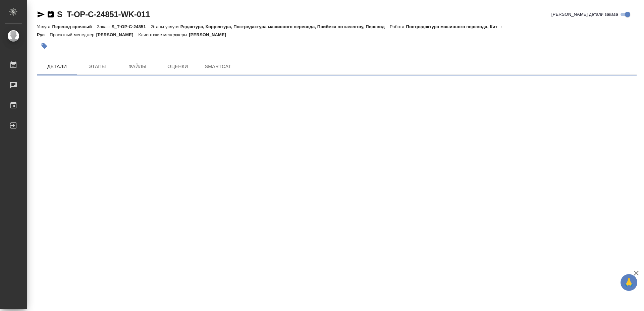 This screenshot has height=311, width=644. I want to click on button: Добавить тэг, so click(44, 46).